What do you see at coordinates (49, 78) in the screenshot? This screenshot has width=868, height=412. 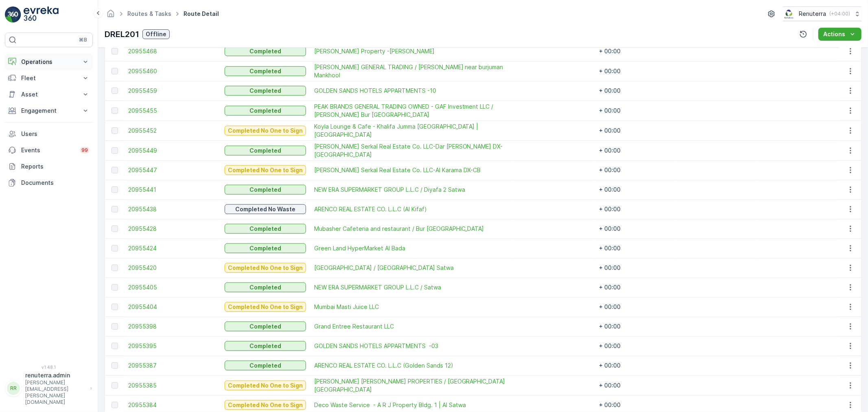 I see `p: Fleet` at bounding box center [49, 78].